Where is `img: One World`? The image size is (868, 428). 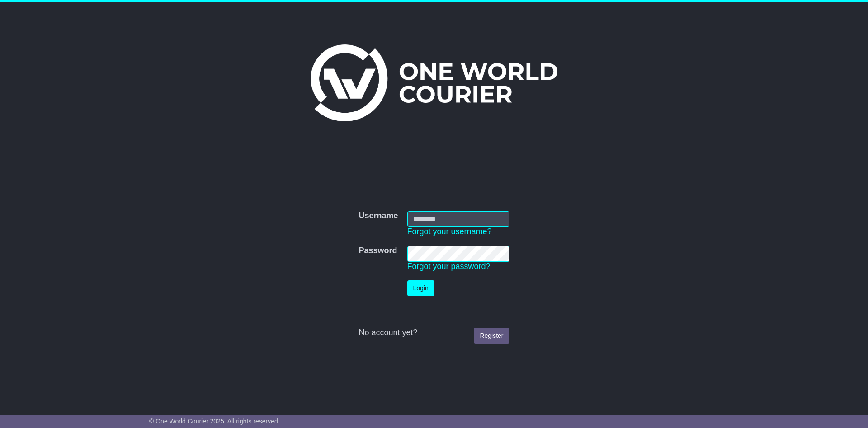 img: One World is located at coordinates (434, 83).